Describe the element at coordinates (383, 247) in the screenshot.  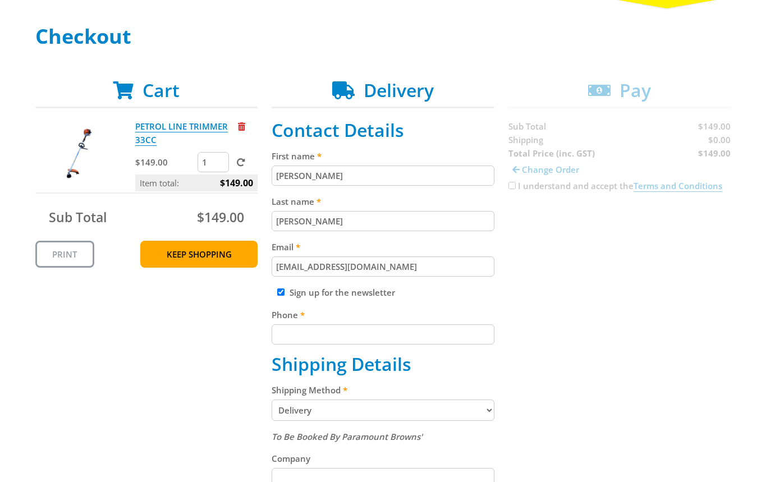
I see `label: Email` at that location.